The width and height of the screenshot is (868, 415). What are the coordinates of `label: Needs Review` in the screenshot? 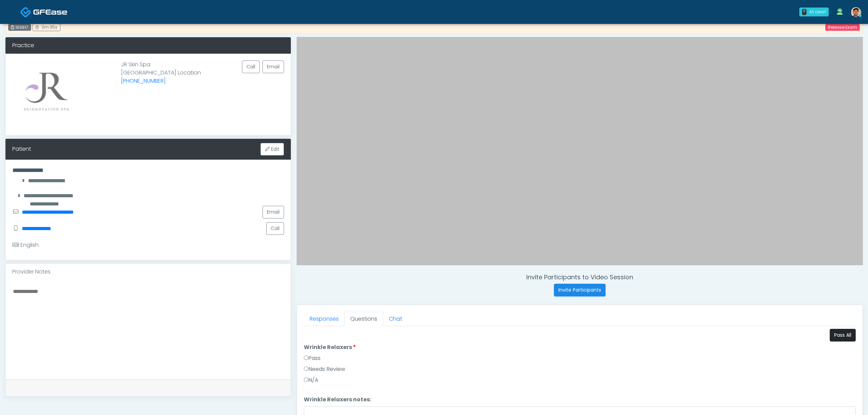 It's located at (324, 369).